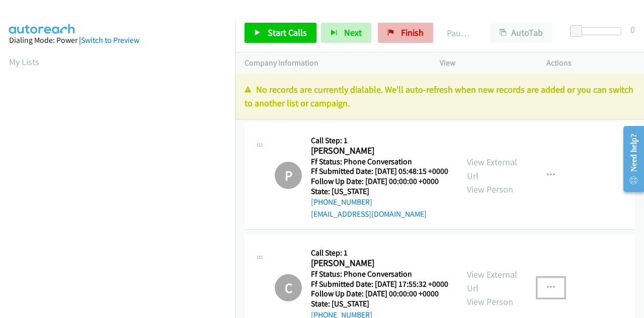  What do you see at coordinates (18, 40) in the screenshot?
I see `div: Open Resource Center` at bounding box center [18, 40].